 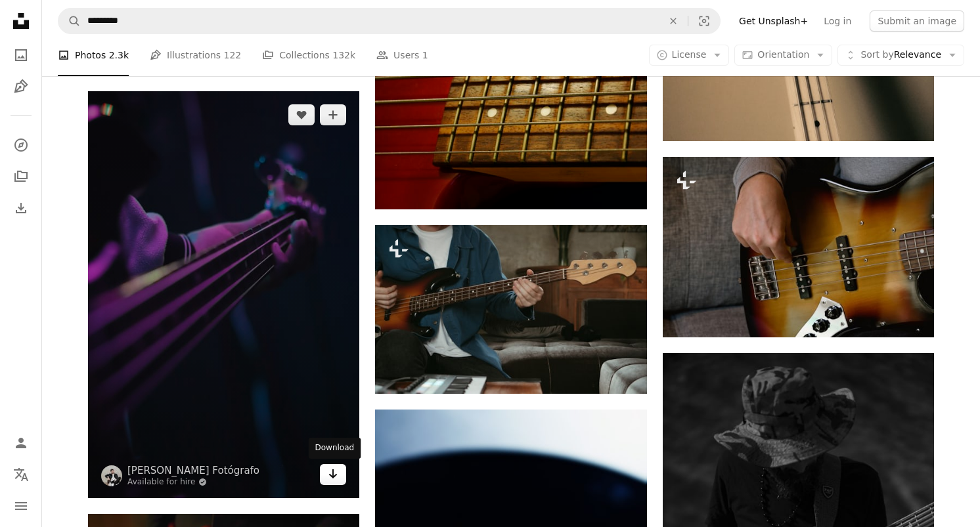 What do you see at coordinates (193, 483) in the screenshot?
I see `a: Available for hire` at bounding box center [193, 483].